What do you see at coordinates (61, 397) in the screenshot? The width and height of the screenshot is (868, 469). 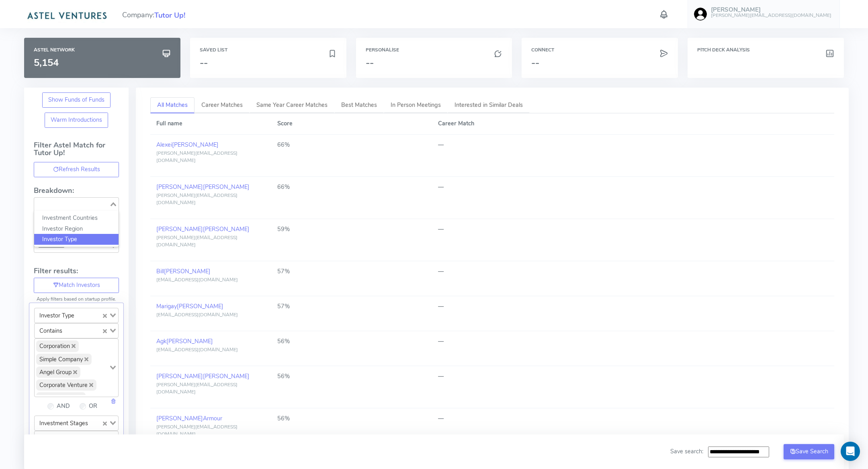 I see `span: Angel Investor` at bounding box center [61, 397].